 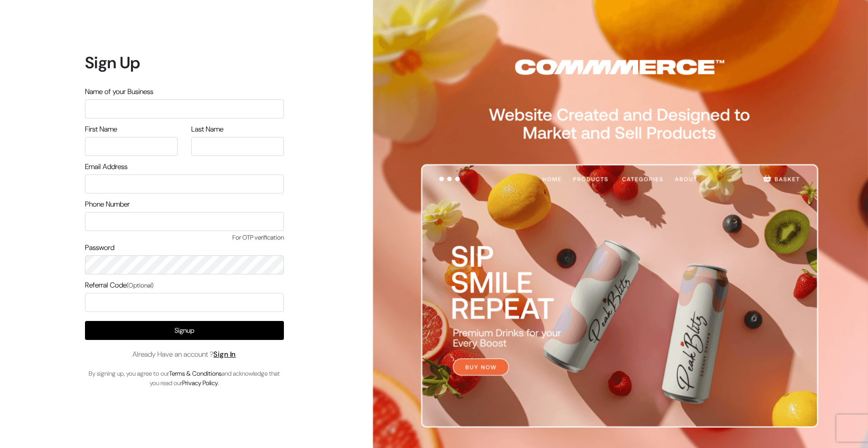 What do you see at coordinates (119, 92) in the screenshot?
I see `label: Name of your Business` at bounding box center [119, 92].